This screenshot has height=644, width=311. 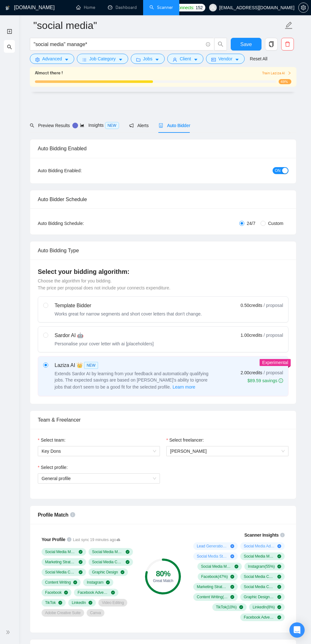 I want to click on span: Social Media Content, so click(x=61, y=572).